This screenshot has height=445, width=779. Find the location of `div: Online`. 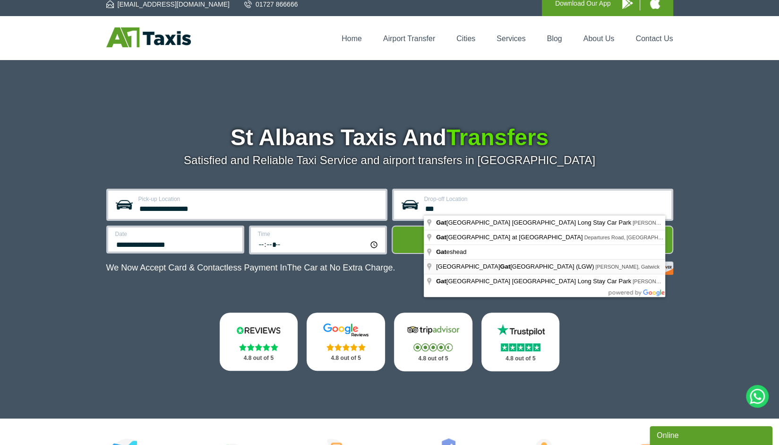

div: Online is located at coordinates (61, 11).